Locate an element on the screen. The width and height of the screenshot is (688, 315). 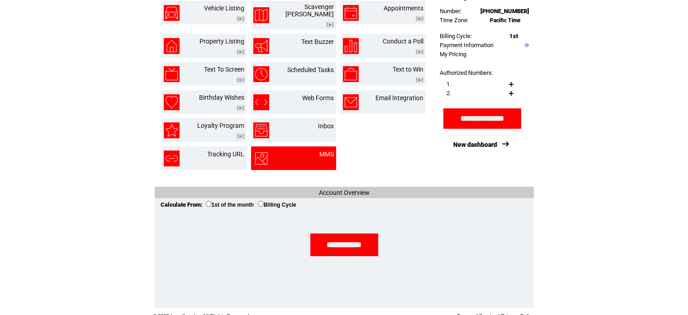
span: Account Overview is located at coordinates (344, 192).